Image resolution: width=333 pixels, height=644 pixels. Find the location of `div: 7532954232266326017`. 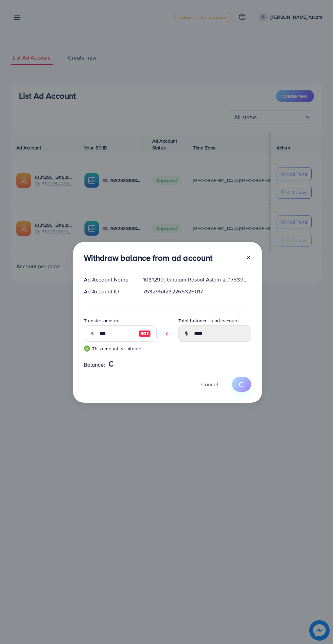

div: 7532954232266326017 is located at coordinates (197, 291).